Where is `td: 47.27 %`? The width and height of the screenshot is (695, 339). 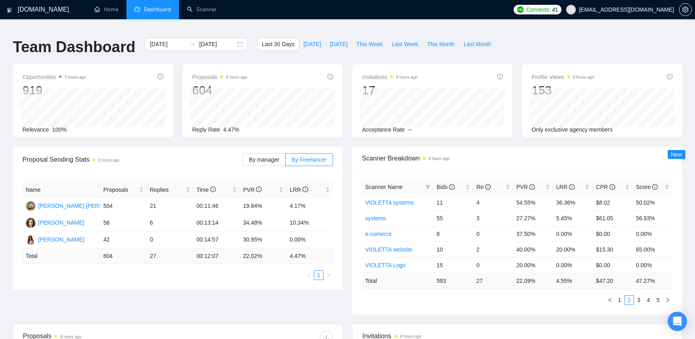
td: 47.27 % is located at coordinates (653, 281).